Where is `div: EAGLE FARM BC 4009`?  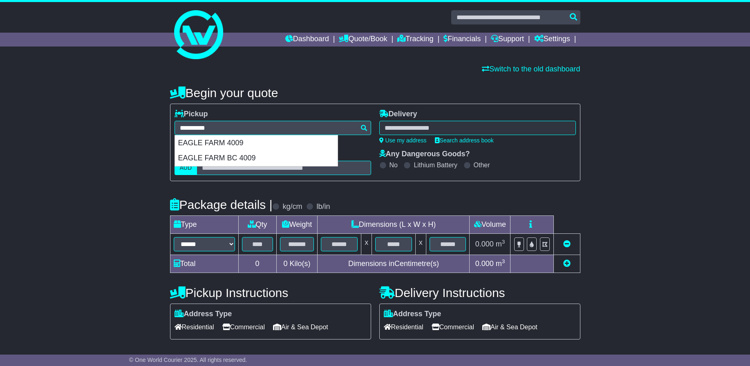 div: EAGLE FARM BC 4009 is located at coordinates (256, 158).